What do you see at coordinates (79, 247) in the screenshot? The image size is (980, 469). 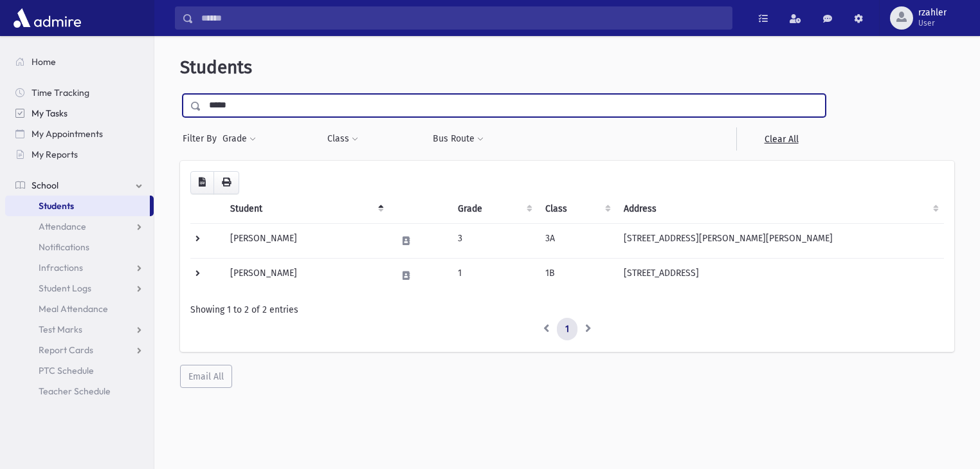 I see `a: Notifications` at bounding box center [79, 247].